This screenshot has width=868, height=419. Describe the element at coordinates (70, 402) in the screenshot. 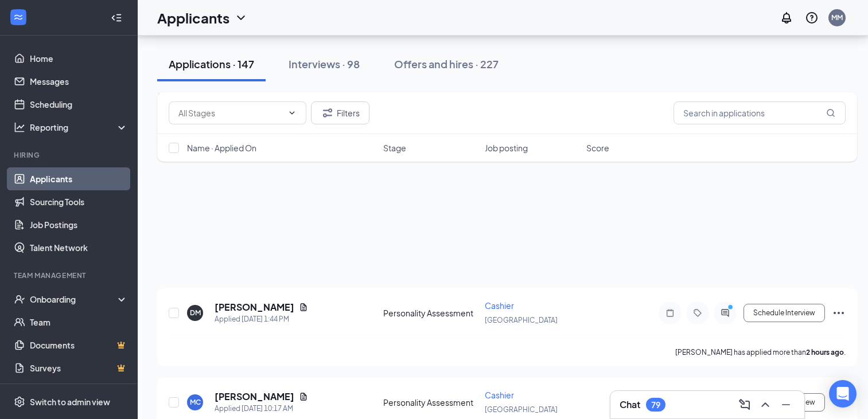

I see `div: Switch to admin view` at that location.